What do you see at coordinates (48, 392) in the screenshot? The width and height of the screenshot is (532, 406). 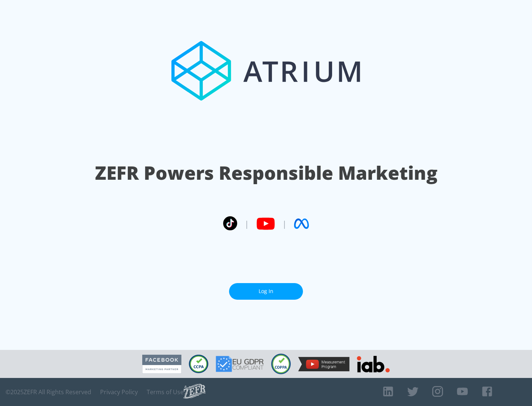 I see `span: © 2025 ZEFR All Rights Reserved` at bounding box center [48, 392].